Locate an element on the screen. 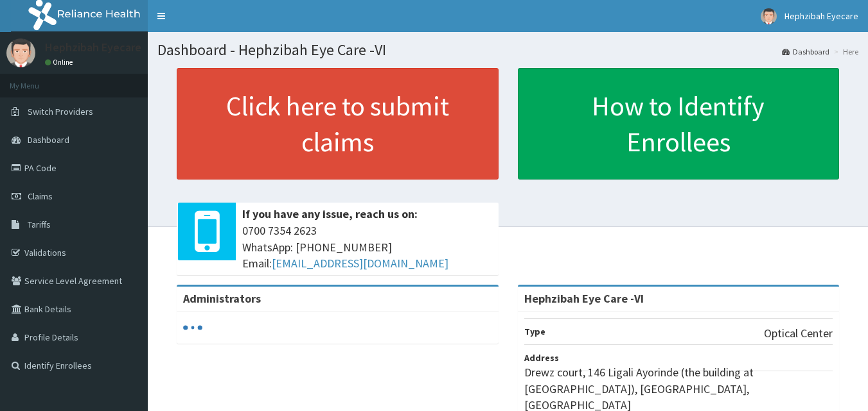  span: Hephzibah Eyecare is located at coordinates (821, 16).